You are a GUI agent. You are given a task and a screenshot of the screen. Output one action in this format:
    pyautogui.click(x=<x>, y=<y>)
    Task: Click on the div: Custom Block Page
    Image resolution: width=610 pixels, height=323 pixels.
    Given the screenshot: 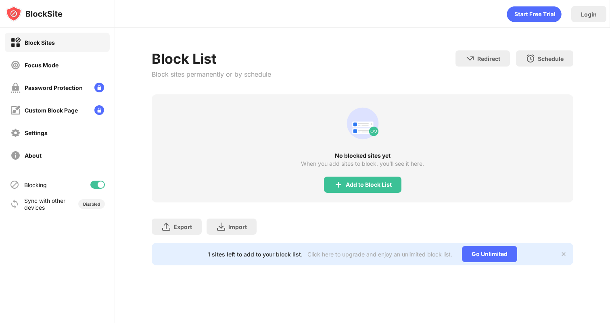 What is the action you would take?
    pyautogui.click(x=51, y=110)
    